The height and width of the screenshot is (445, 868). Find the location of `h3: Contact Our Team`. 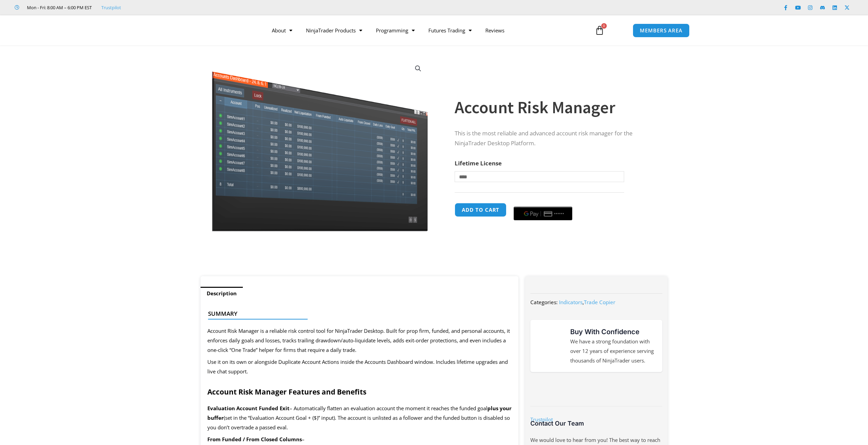

h3: Contact Our Team is located at coordinates (596, 423).